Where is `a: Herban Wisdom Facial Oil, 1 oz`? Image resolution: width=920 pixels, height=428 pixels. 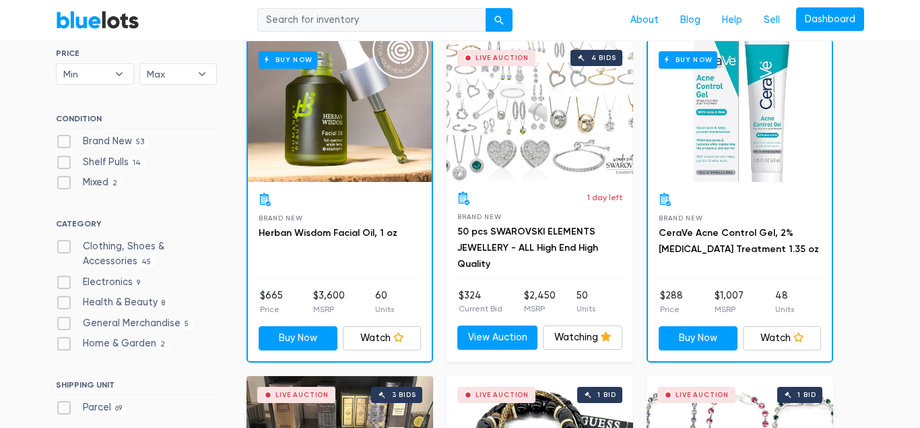
a: Herban Wisdom Facial Oil, 1 oz is located at coordinates (328, 232).